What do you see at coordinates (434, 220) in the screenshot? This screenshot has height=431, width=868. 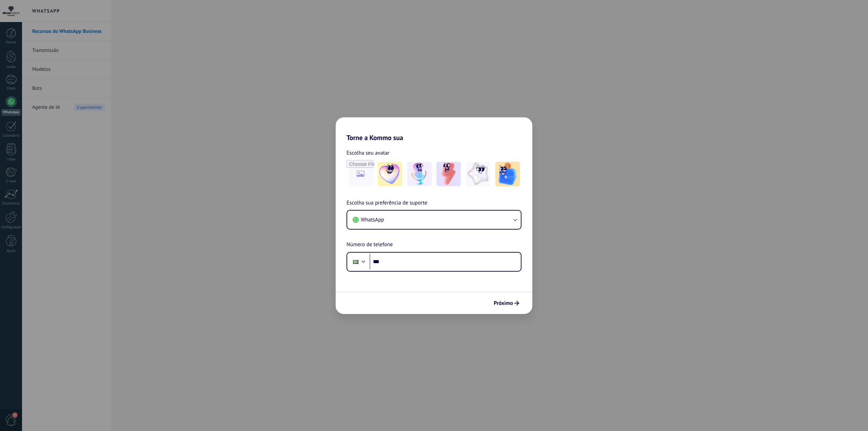 I see `button: WhatsApp` at bounding box center [434, 220].